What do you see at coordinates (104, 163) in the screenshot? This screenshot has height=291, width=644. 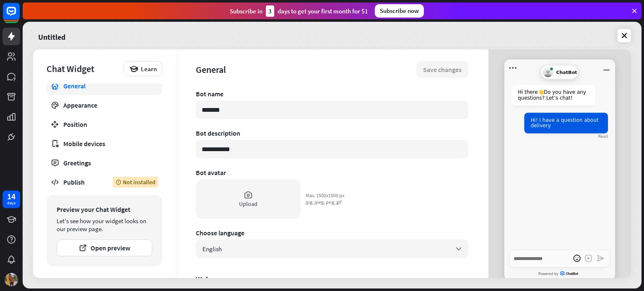 I see `a: Greetings` at bounding box center [104, 163].